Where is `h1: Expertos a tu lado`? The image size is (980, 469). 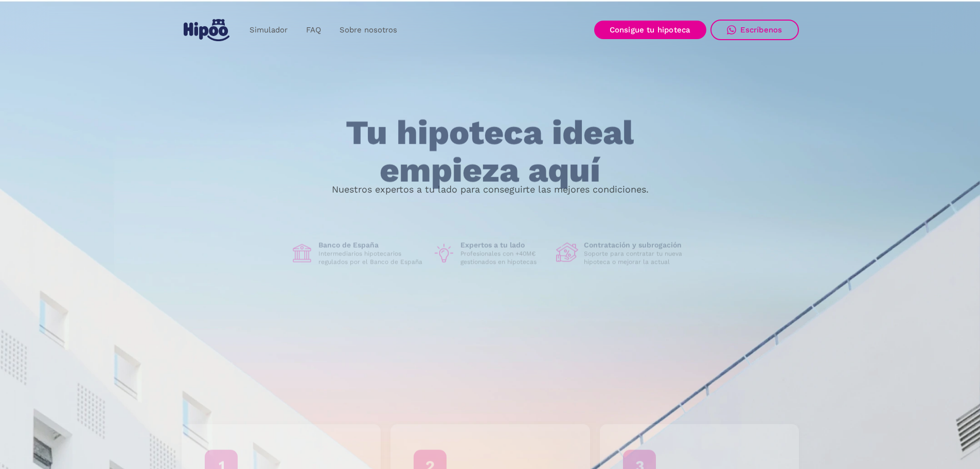 h1: Expertos a tu lado is located at coordinates (504, 245).